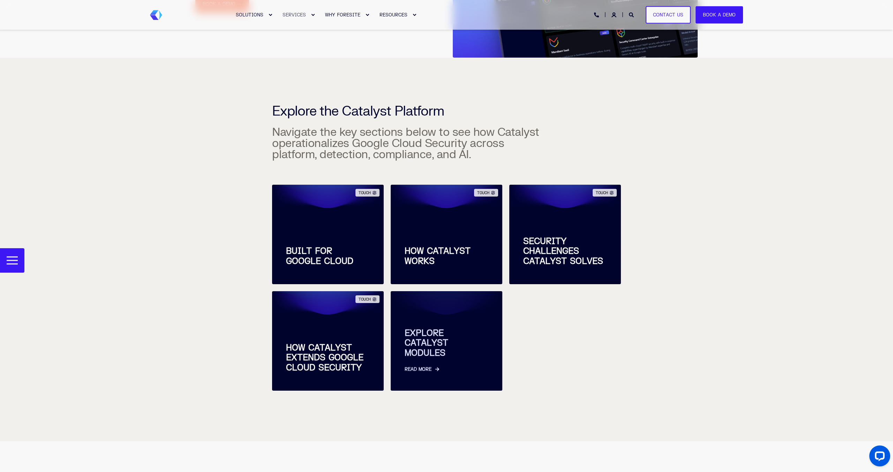  What do you see at coordinates (393, 15) in the screenshot?
I see `span: RESOURCES` at bounding box center [393, 15].